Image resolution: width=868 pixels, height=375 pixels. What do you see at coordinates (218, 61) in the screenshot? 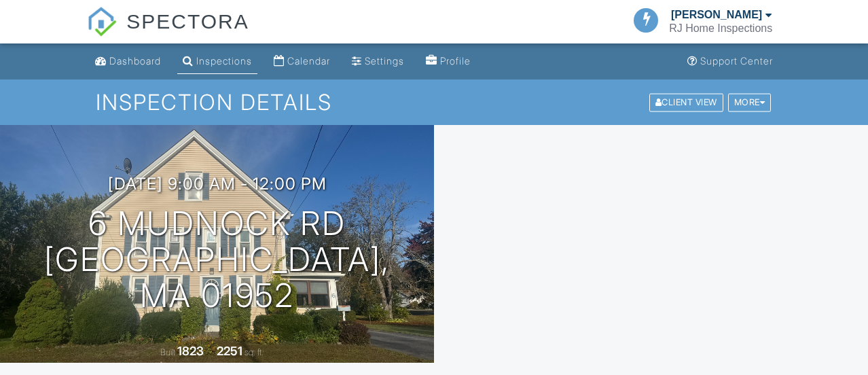
I see `a: Inspections` at bounding box center [218, 61].